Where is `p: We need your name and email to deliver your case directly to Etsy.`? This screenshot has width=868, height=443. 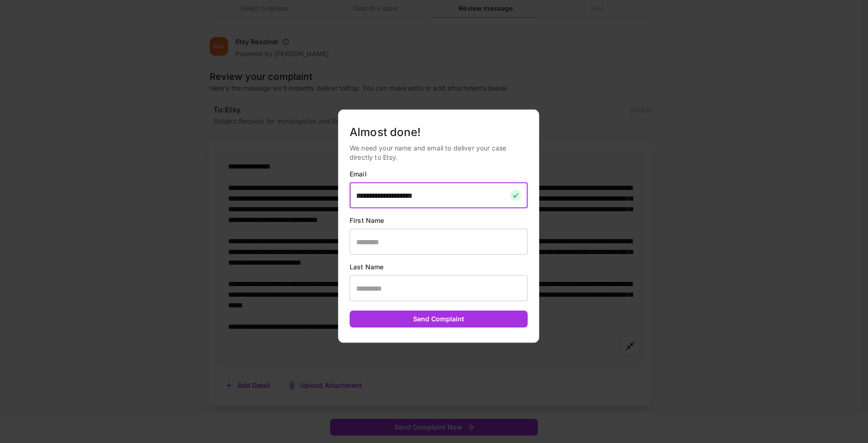 p: We need your name and email to deliver your case directly to Etsy. is located at coordinates (439, 153).